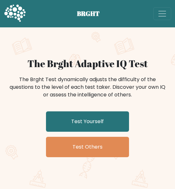  What do you see at coordinates (87, 122) in the screenshot?
I see `a: Test Yourself` at bounding box center [87, 122].